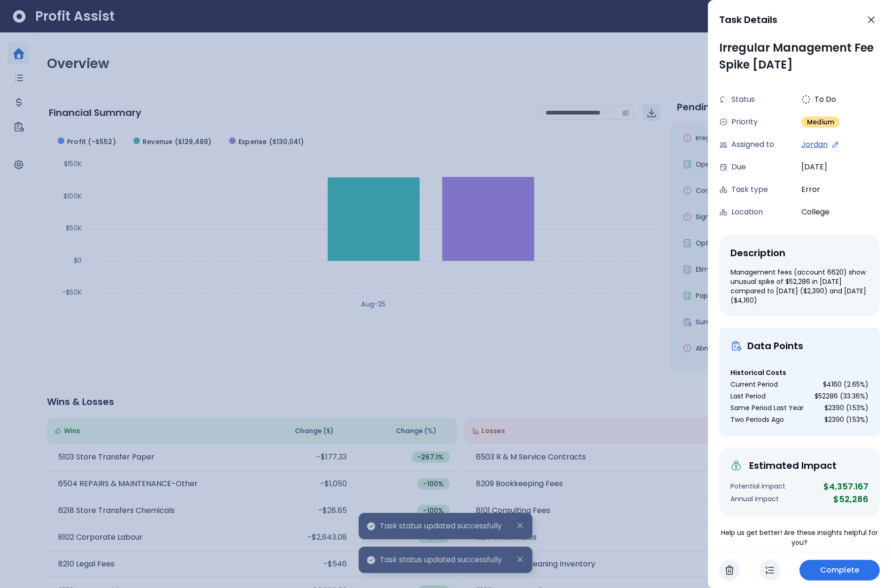 The width and height of the screenshot is (891, 588). What do you see at coordinates (811, 190) in the screenshot?
I see `span: Error` at bounding box center [811, 190].